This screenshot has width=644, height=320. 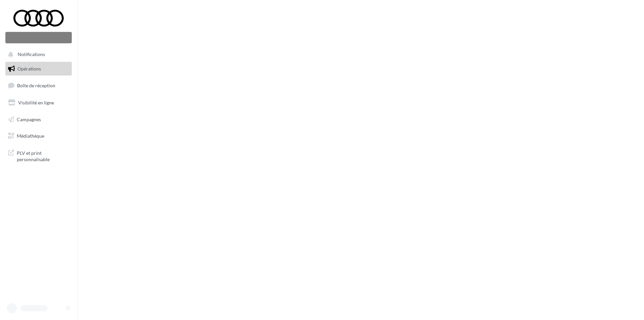 I want to click on a: Visibilité en ligne, so click(x=38, y=103).